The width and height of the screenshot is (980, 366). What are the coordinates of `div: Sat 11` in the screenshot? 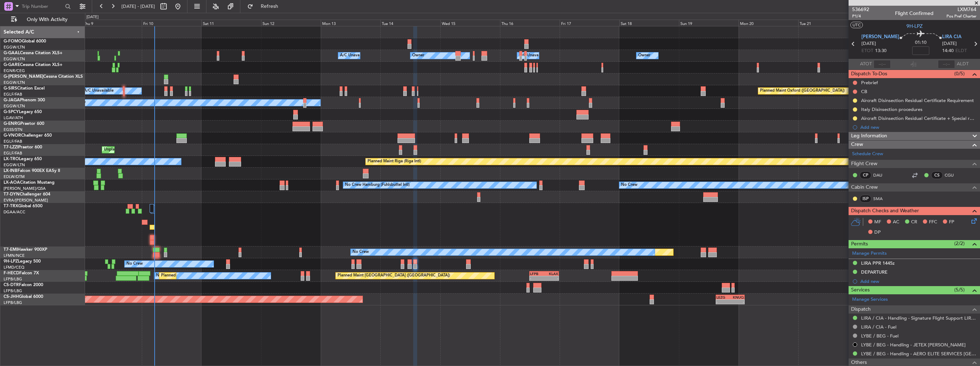 It's located at (231, 23).